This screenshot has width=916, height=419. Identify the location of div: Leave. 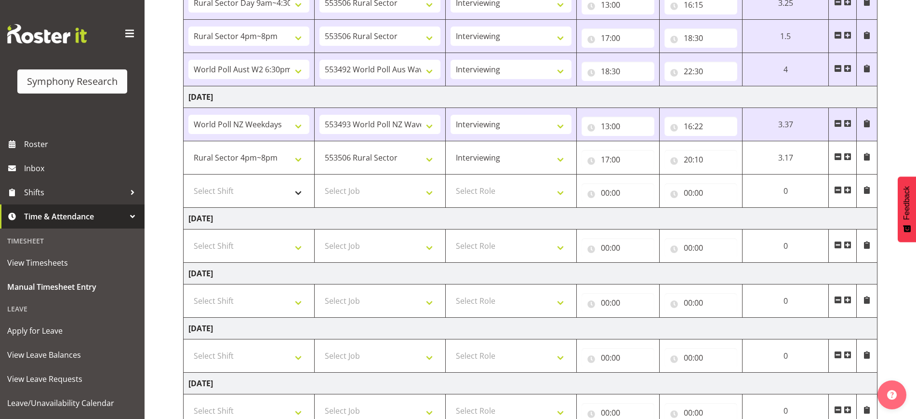
(72, 308).